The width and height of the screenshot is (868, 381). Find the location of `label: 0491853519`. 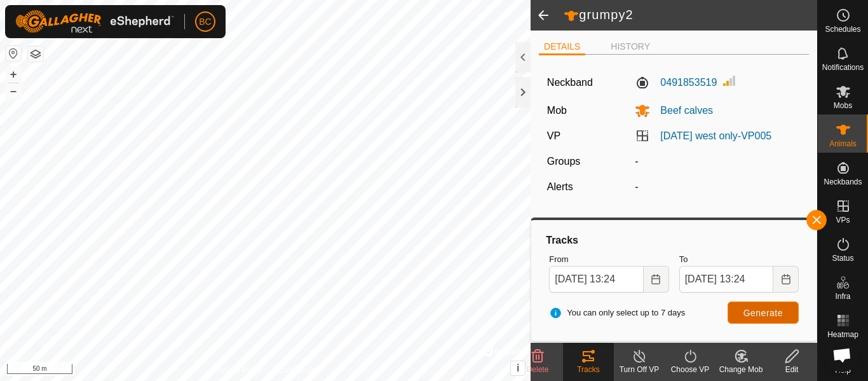

label: 0491853519 is located at coordinates (675, 83).